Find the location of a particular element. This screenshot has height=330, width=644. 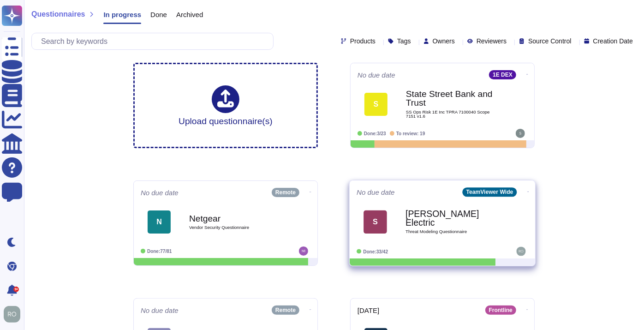

div: Upload questionnaire(s) is located at coordinates (226, 106).